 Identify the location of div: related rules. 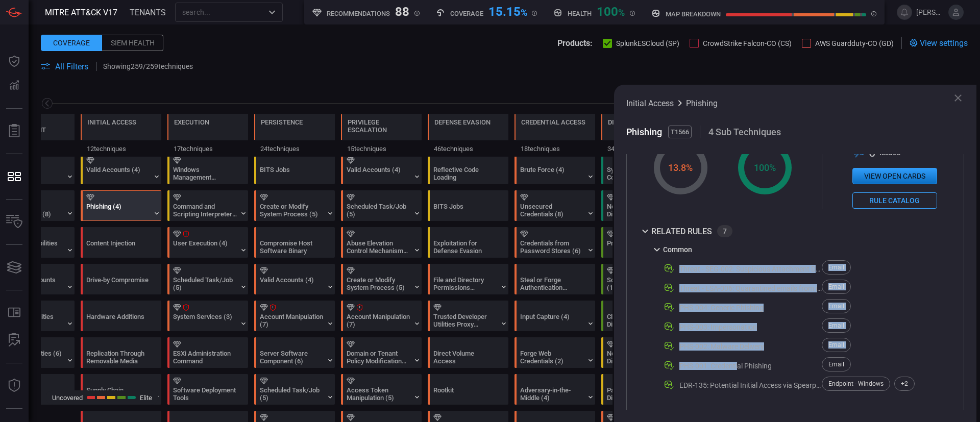
(681, 231).